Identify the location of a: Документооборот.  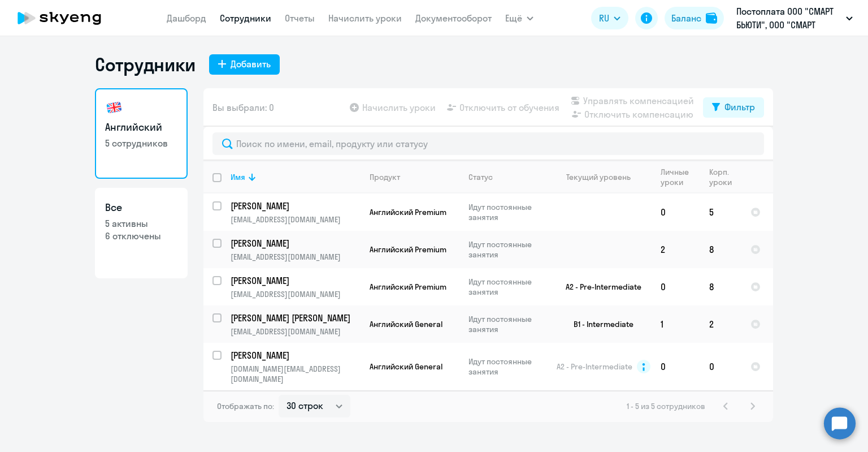
(453, 18).